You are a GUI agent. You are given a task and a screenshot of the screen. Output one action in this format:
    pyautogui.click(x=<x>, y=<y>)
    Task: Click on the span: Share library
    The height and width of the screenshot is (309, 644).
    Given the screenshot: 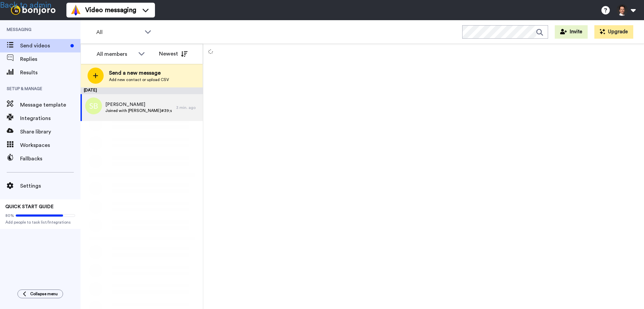 What is the action you would take?
    pyautogui.click(x=50, y=131)
    